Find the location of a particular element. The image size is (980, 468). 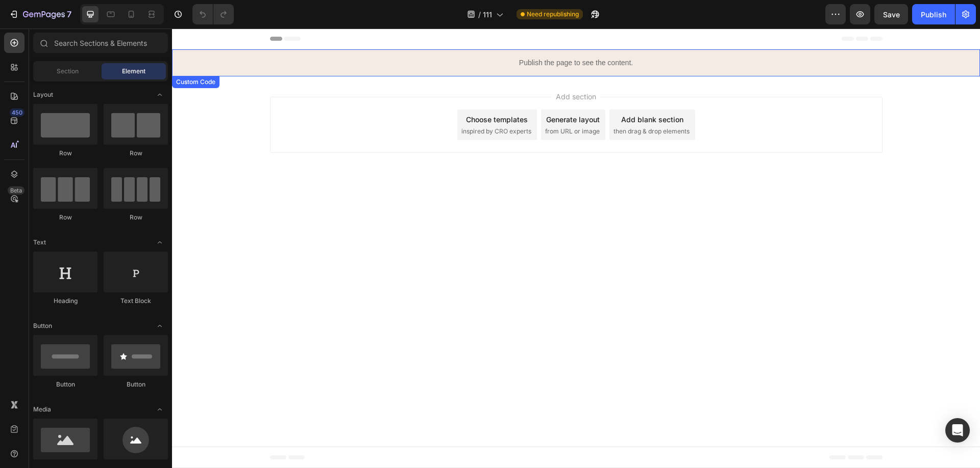

div: Beta is located at coordinates (16, 191).